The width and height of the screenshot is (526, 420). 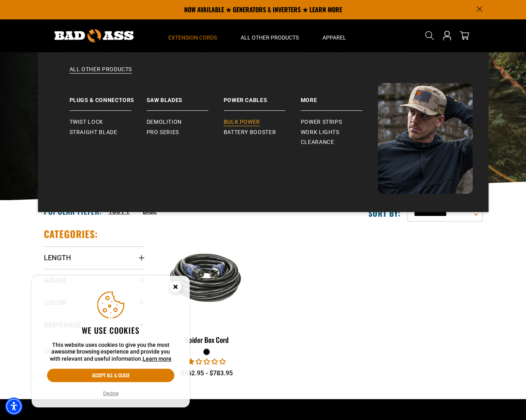 What do you see at coordinates (263, 74) in the screenshot?
I see `a: All Other Products` at bounding box center [263, 74].